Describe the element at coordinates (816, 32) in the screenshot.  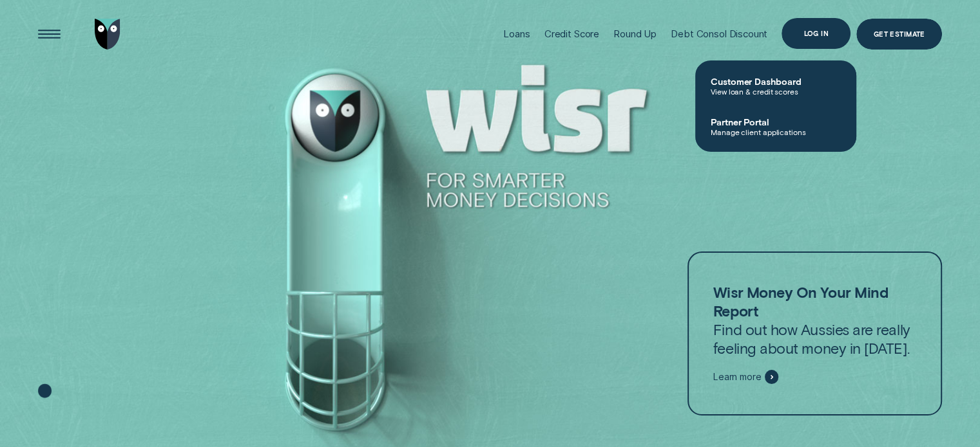
I see `div: Log in` at that location.